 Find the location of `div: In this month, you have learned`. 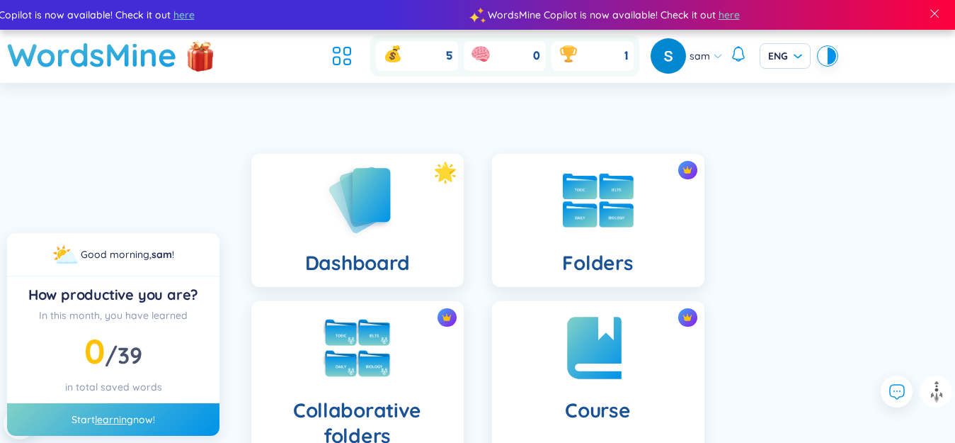

div: In this month, you have learned is located at coordinates (113, 315).